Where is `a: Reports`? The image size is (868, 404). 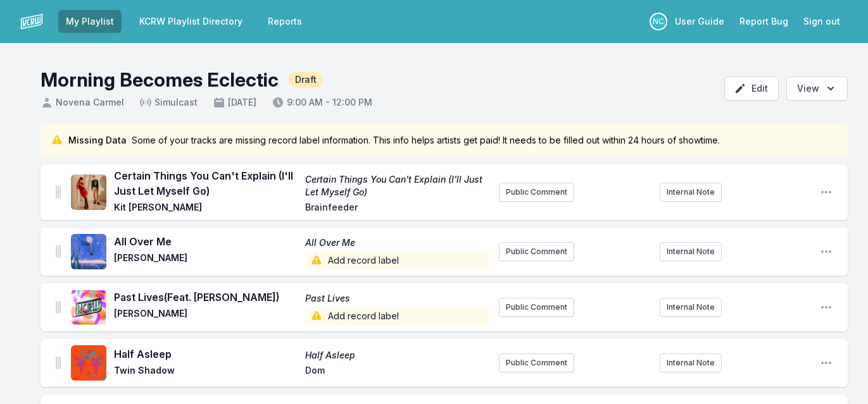
a: Reports is located at coordinates (285, 21).